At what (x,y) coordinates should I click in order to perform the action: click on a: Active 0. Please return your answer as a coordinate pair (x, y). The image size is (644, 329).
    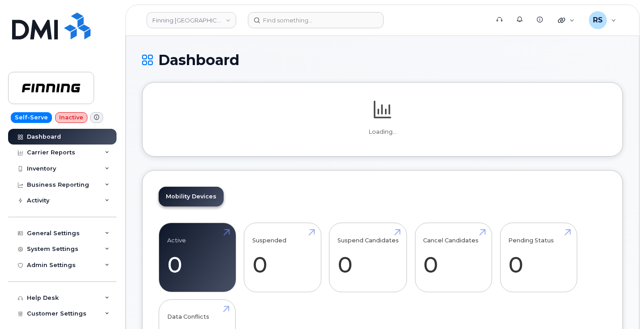
    Looking at the image, I should click on (197, 258).